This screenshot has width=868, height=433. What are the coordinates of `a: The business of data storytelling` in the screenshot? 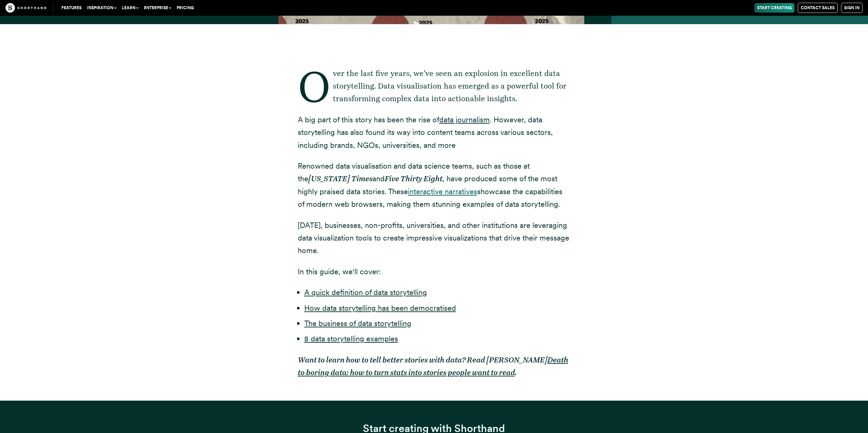 It's located at (358, 324).